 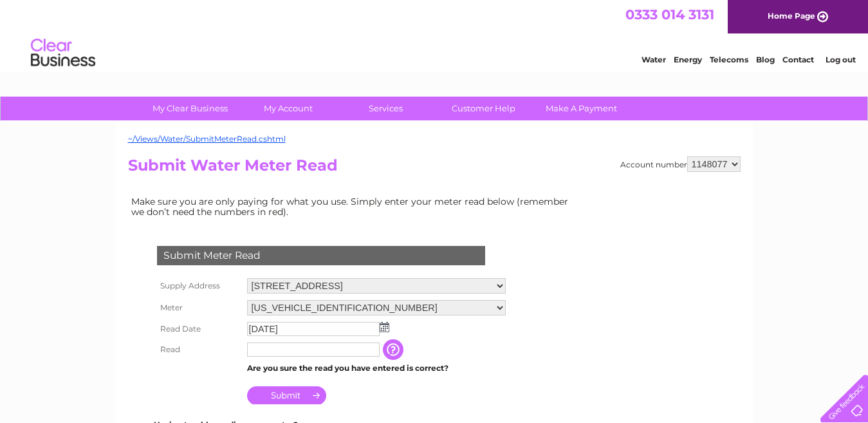 I want to click on div: Submit Meter Read, so click(x=321, y=255).